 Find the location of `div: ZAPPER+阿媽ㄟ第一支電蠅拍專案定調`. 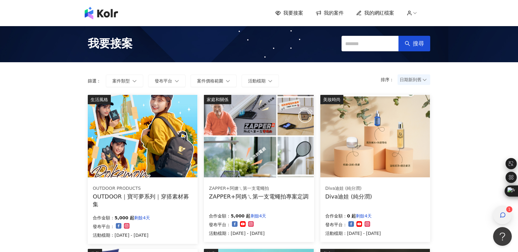

div: ZAPPER+阿媽ㄟ第一支電蠅拍專案定調 is located at coordinates (258, 196).